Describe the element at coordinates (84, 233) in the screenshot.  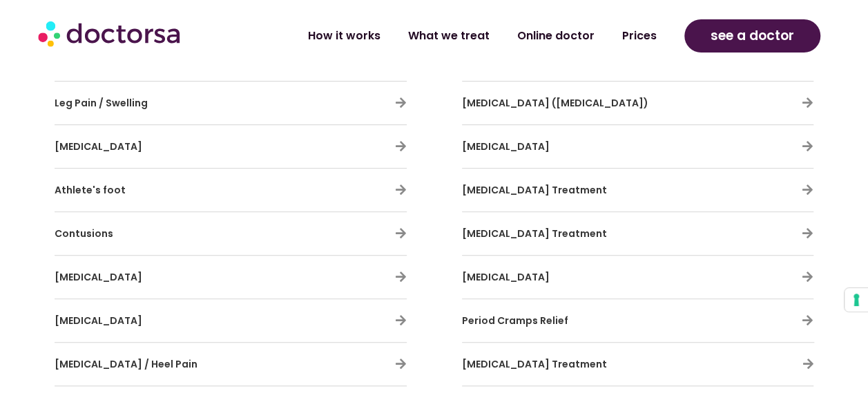
I see `span: Contusions` at that location.